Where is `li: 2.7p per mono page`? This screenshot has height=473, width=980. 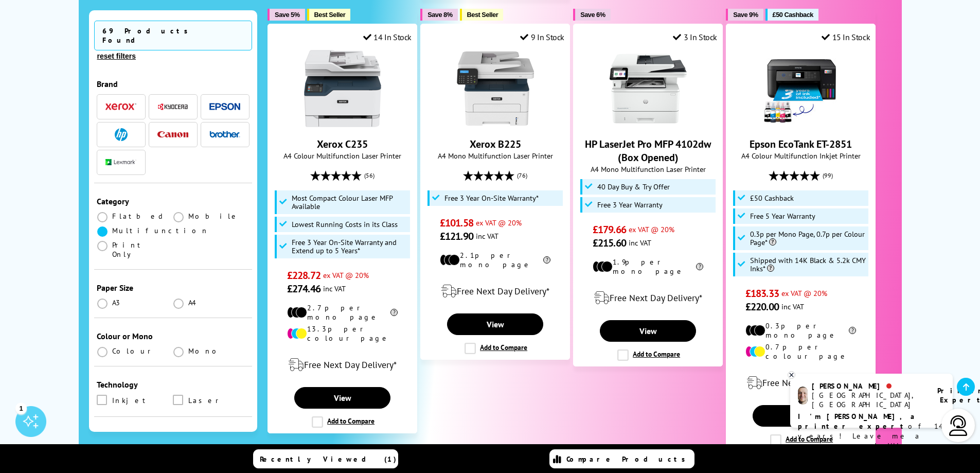 li: 2.7p per mono page is located at coordinates (342, 312).